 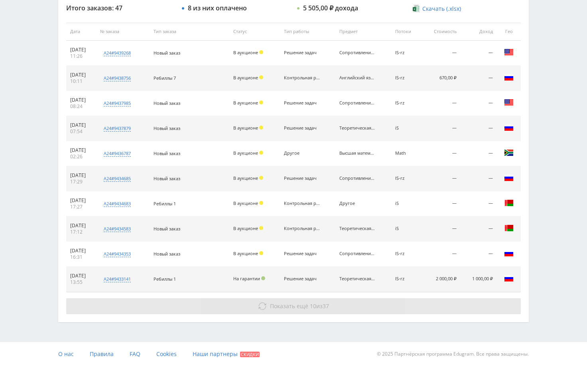 I want to click on div: 16:31, so click(x=81, y=257).